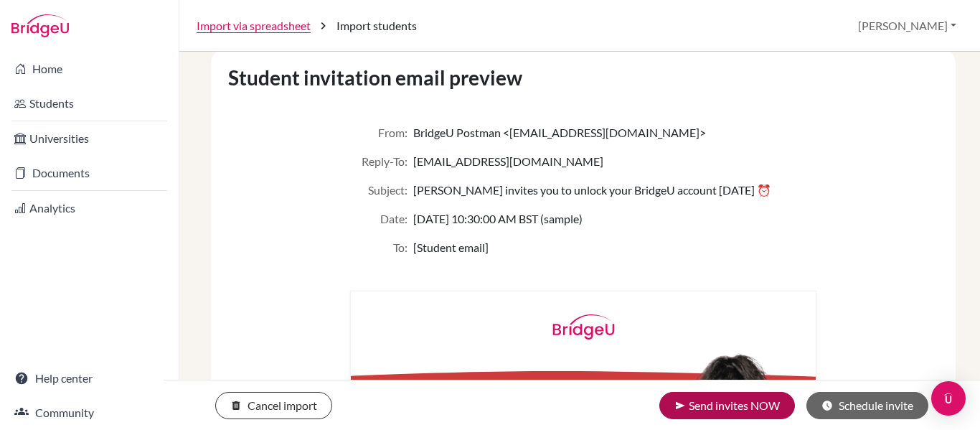  What do you see at coordinates (583, 78) in the screenshot?
I see `h3: Student invitation email preview` at bounding box center [583, 78].